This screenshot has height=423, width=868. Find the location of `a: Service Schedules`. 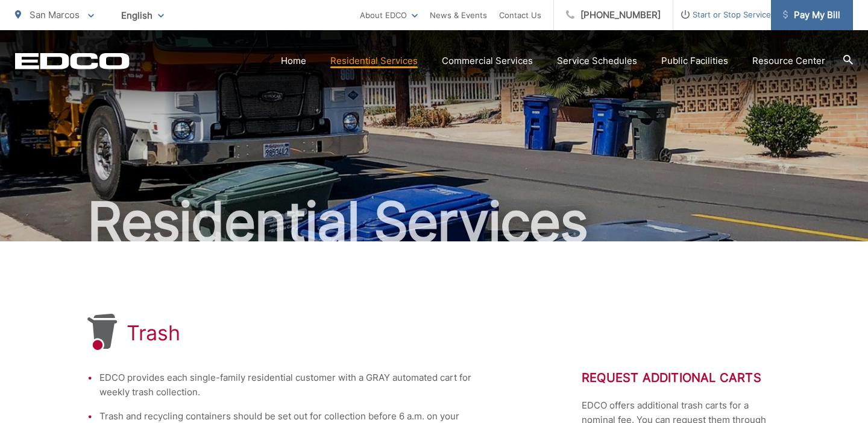

a: Service Schedules is located at coordinates (597, 61).